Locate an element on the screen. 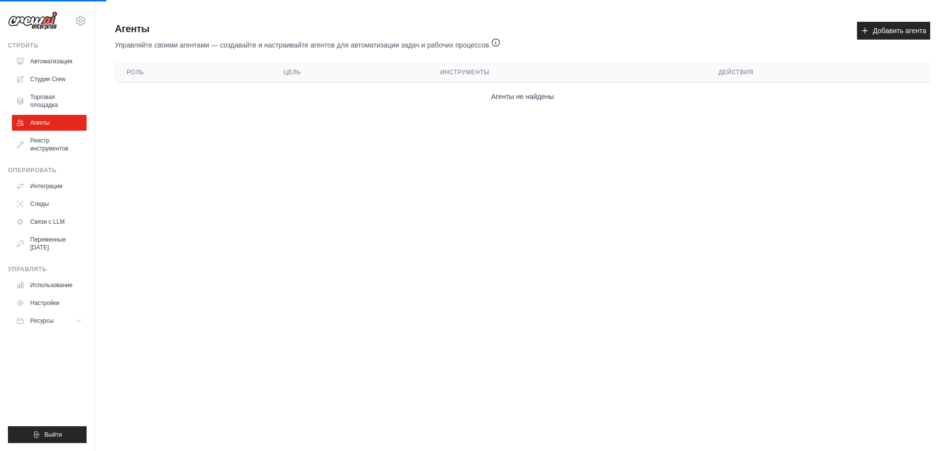  font: Инструменты is located at coordinates (465, 72).